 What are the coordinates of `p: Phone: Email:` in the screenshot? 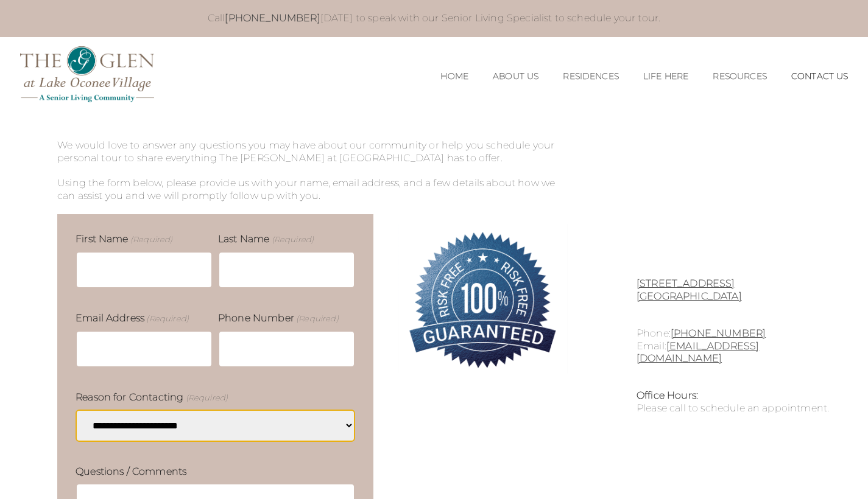 It's located at (738, 347).